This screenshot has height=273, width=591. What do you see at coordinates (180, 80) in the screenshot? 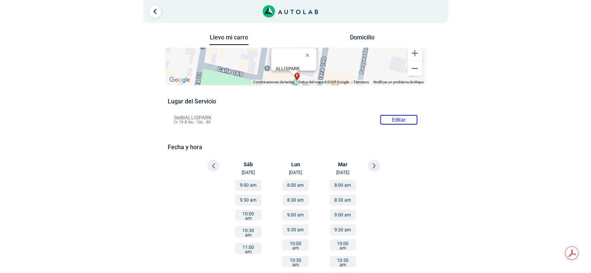
I see `img: Google` at bounding box center [180, 80].